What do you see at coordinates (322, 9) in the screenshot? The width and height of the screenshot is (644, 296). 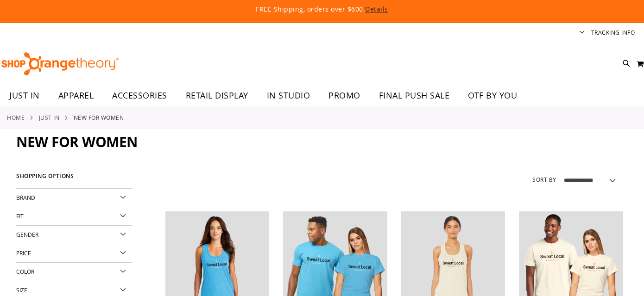 I see `p: FREE Shipping, orders over $600.` at bounding box center [322, 9].